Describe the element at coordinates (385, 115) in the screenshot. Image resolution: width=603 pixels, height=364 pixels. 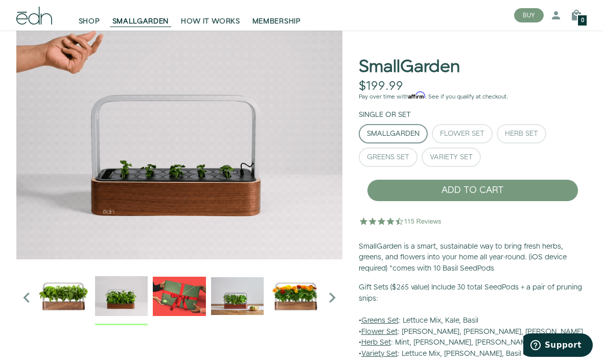
I see `label: Single or Set` at that location.